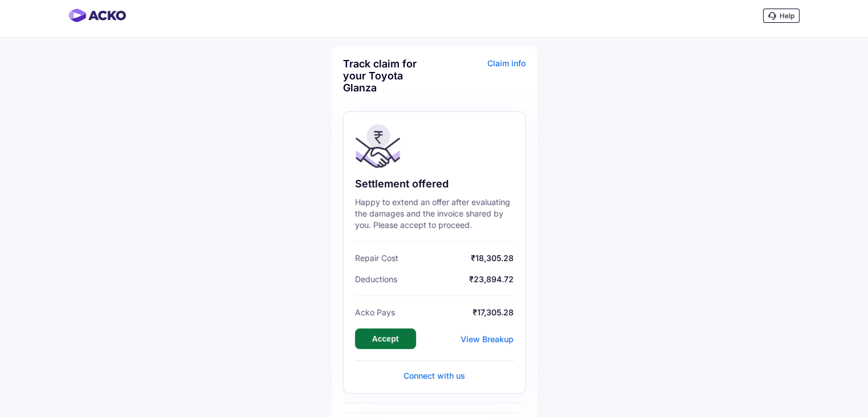  What do you see at coordinates (787, 15) in the screenshot?
I see `span: Help` at bounding box center [787, 15].